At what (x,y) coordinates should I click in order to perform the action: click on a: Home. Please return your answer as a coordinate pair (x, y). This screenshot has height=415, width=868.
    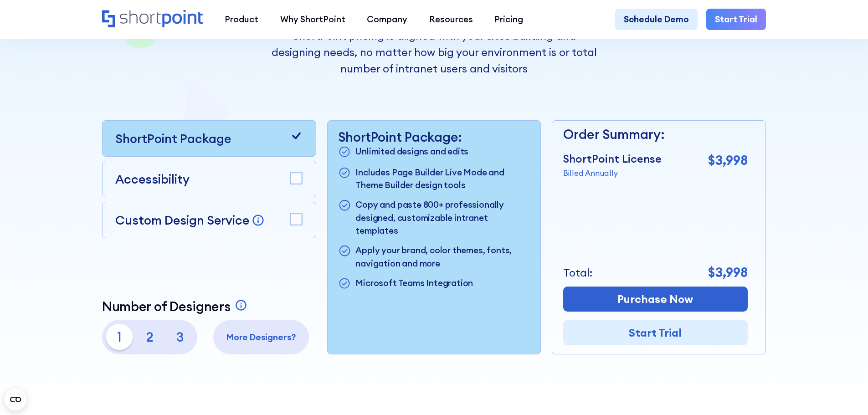
    Looking at the image, I should click on (153, 19).